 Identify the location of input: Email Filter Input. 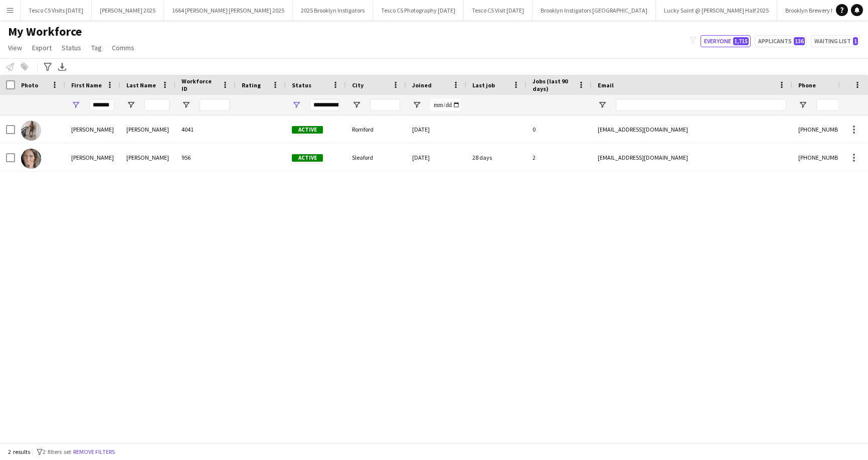
(701, 105).